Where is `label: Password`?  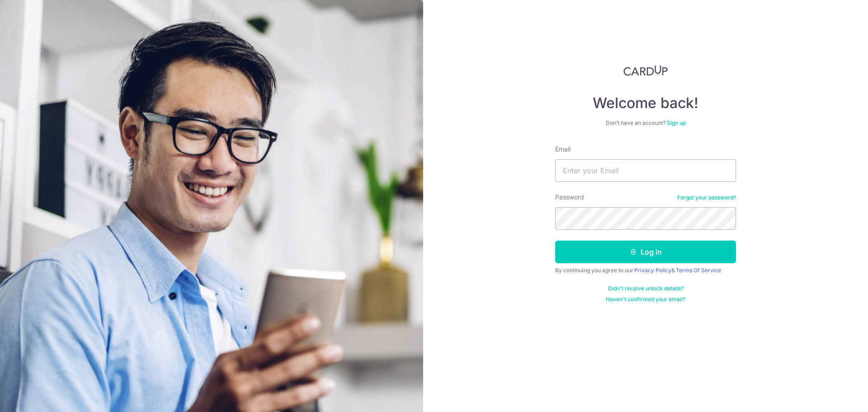 label: Password is located at coordinates (570, 198).